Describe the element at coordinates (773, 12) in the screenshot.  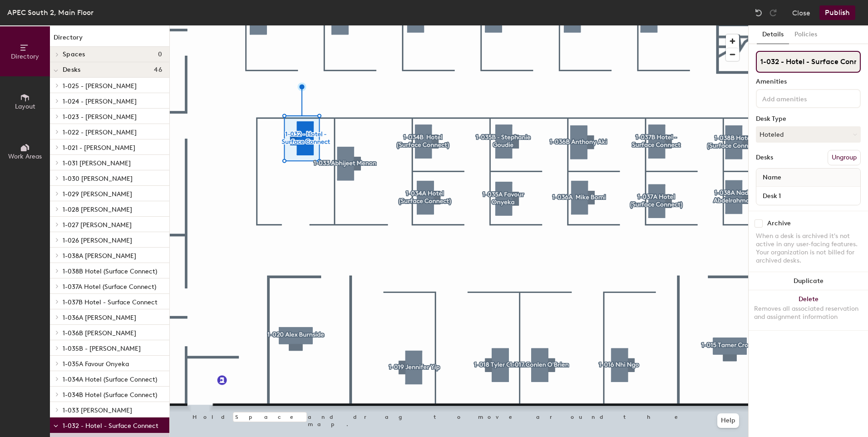
I see `img: Redo` at that location.